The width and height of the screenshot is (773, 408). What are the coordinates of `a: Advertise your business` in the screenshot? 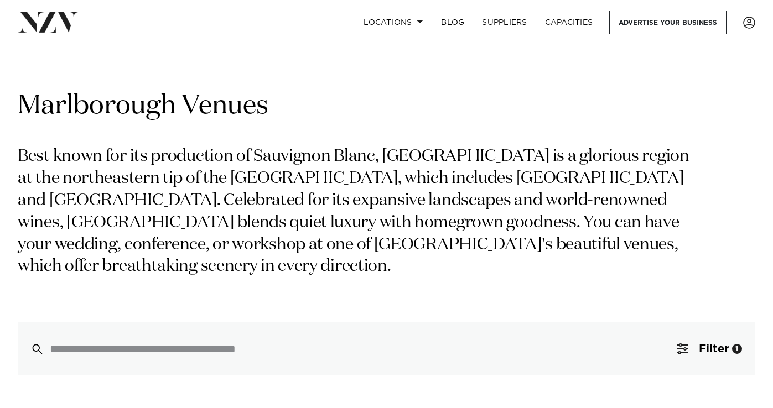 It's located at (668, 22).